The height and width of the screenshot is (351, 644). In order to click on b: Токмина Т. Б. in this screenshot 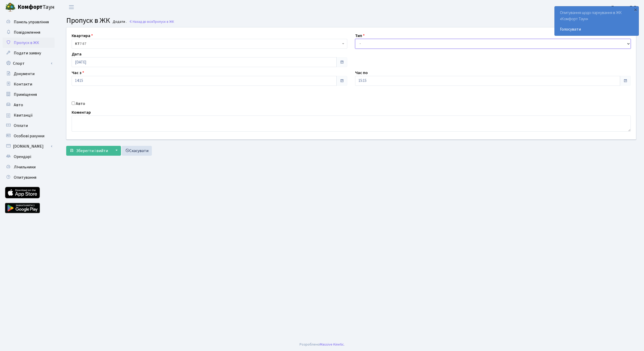, I will do `click(624, 7)`.